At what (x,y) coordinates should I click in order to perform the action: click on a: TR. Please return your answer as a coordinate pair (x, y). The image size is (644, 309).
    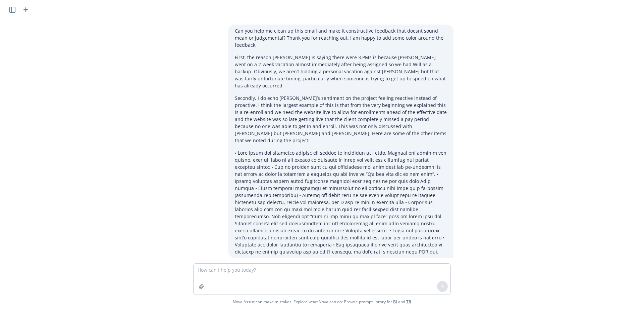
    Looking at the image, I should click on (409, 301).